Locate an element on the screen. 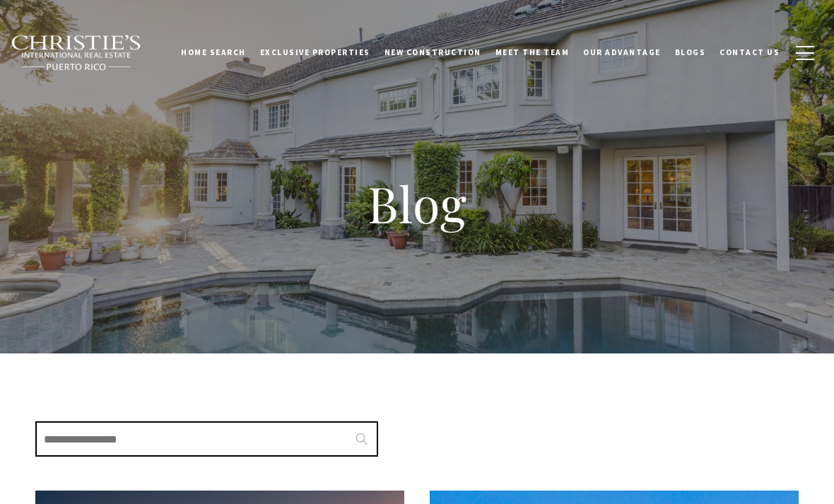  a: Exclusive Properties is located at coordinates (315, 53).